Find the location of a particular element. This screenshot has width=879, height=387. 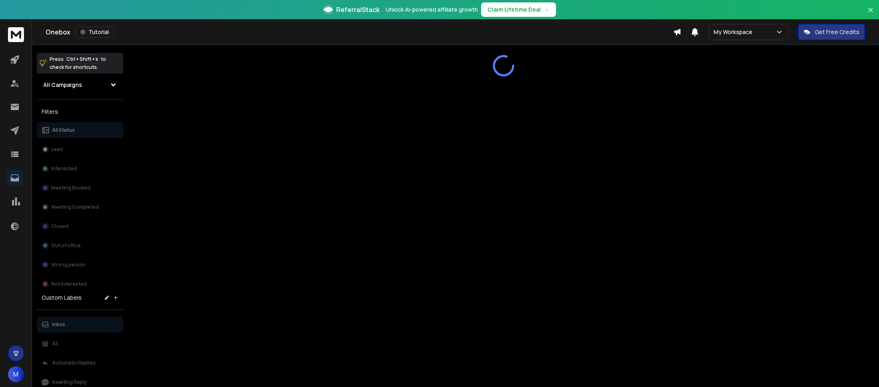

button: M is located at coordinates (16, 374).